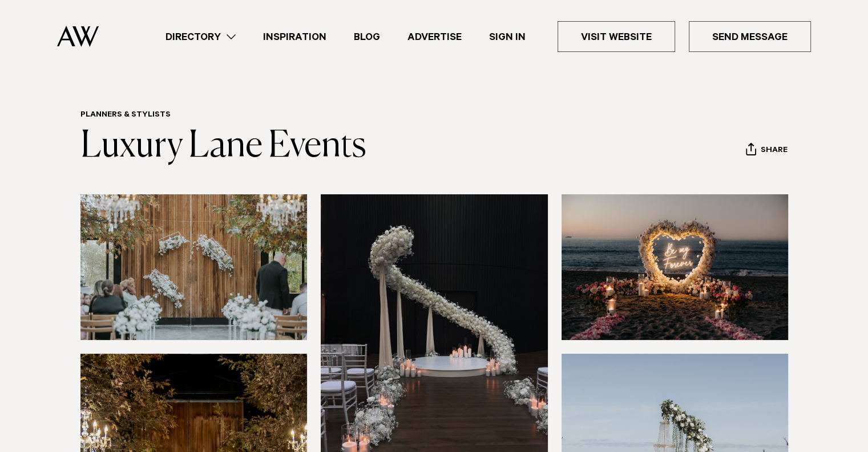  I want to click on span: Share, so click(774, 150).